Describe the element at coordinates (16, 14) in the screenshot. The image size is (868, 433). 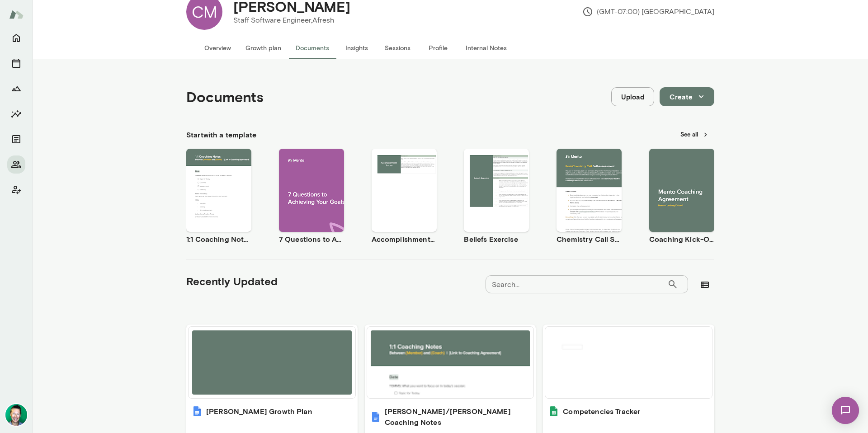
I see `img: Mento` at that location.